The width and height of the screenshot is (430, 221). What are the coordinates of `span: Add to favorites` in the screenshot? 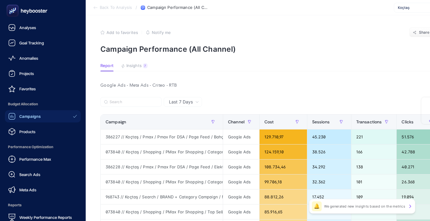 It's located at (122, 32).